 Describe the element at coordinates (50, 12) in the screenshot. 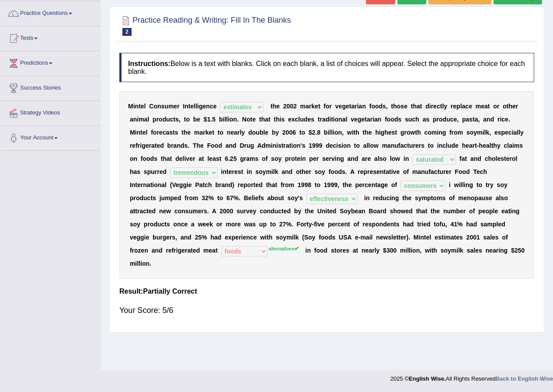

I see `a: Practice Questions` at that location.